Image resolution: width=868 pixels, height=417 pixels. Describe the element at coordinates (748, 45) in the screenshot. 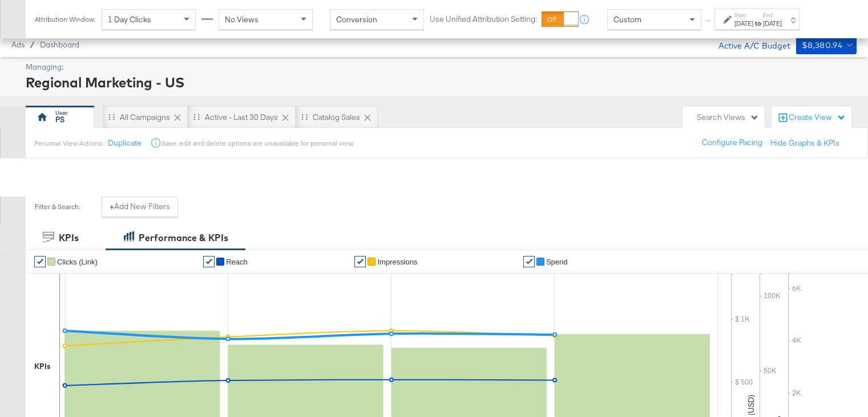

I see `div: Active A/C Budget` at that location.